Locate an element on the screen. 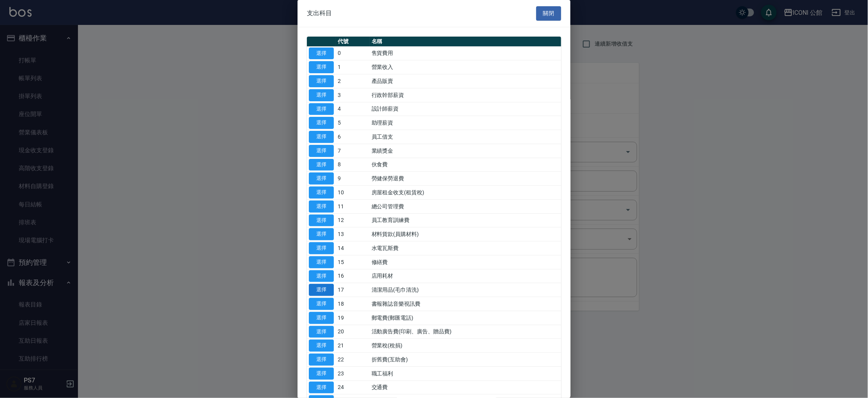 Image resolution: width=868 pixels, height=398 pixels. td: 書報雜誌音樂視訊費 is located at coordinates (465, 304).